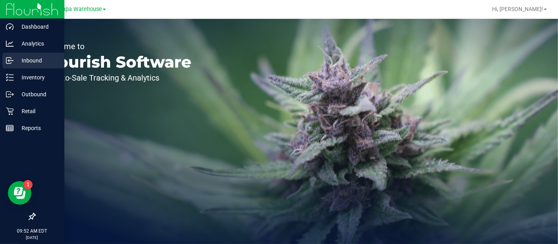 The width and height of the screenshot is (558, 244). What do you see at coordinates (78, 9) in the screenshot?
I see `span: Tampa Warehouse` at bounding box center [78, 9].